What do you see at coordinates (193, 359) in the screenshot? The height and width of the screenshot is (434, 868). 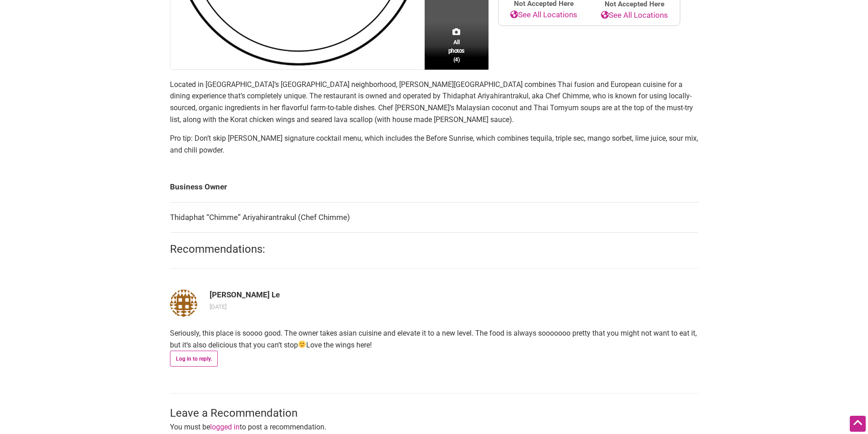 I see `a: Log in to reply.` at bounding box center [193, 359].